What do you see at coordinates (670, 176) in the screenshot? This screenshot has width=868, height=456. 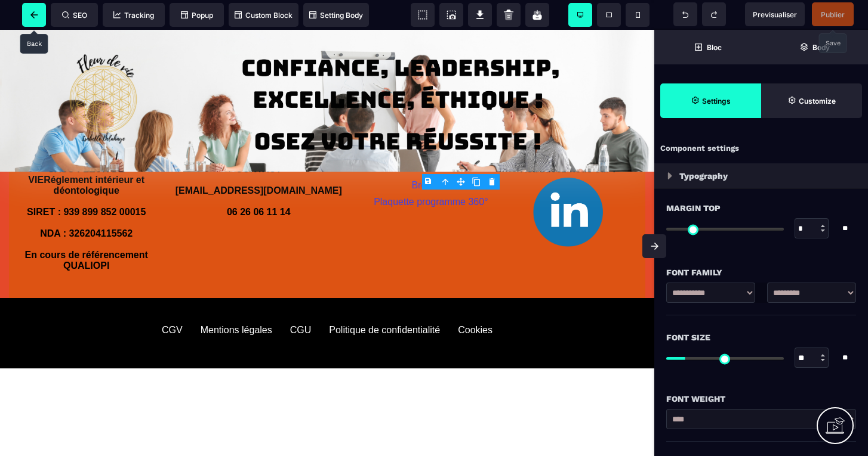 I see `img: loading` at bounding box center [670, 176].